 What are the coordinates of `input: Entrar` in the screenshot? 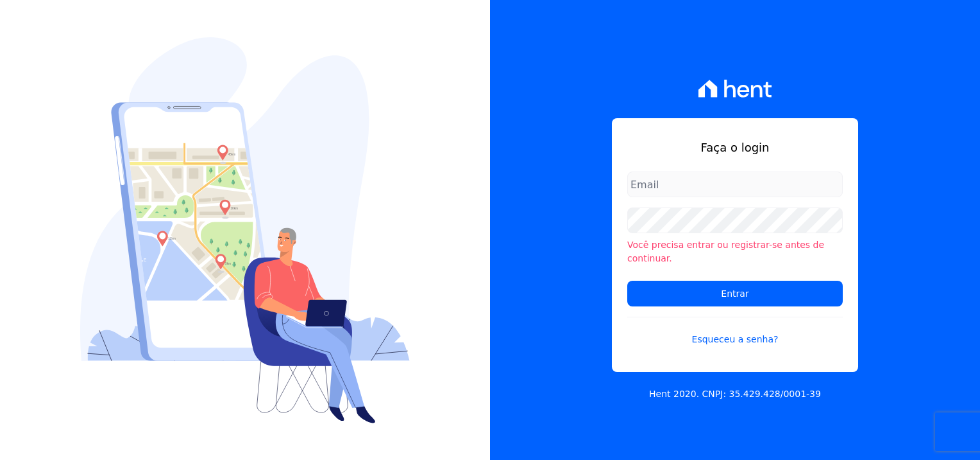 It's located at (735, 293).